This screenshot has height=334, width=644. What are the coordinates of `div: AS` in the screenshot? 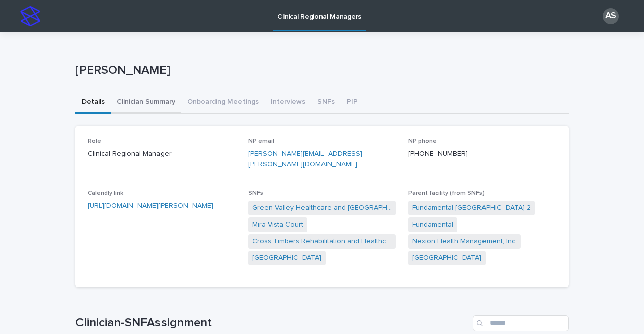 It's located at (611, 16).